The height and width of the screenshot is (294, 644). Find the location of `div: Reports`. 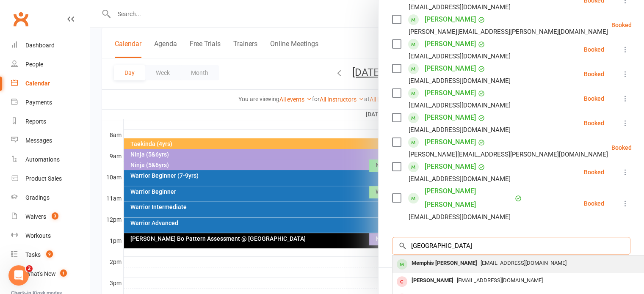

div: Reports is located at coordinates (36, 122).